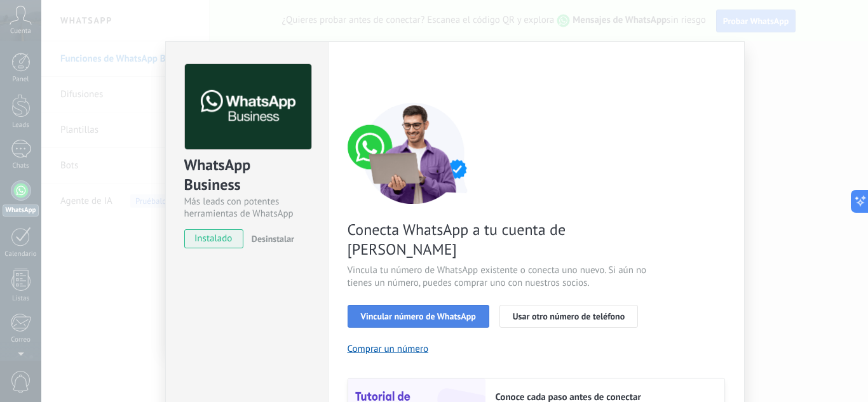 The image size is (868, 402). Describe the element at coordinates (498, 277) in the screenshot. I see `span: Vincula tu número de WhatsApp existente o conecta uno nuevo. Si aún no tienes un número, puedes c...` at that location.